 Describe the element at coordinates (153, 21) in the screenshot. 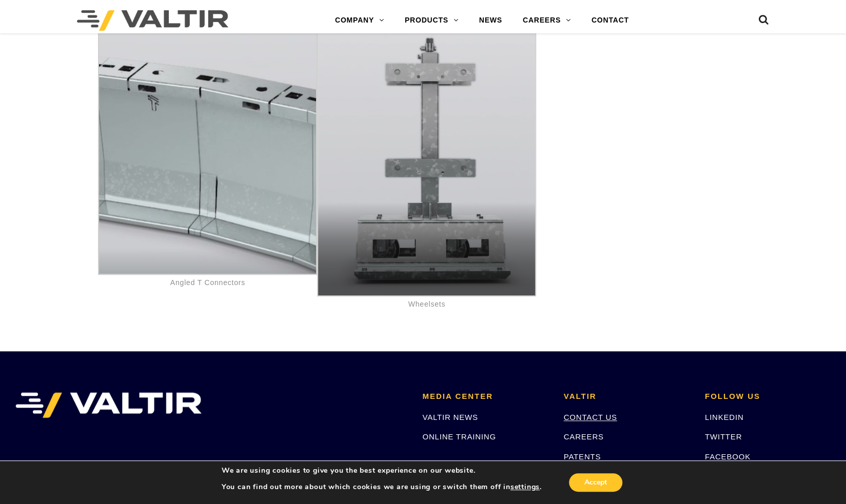

I see `img: Valtir` at that location.